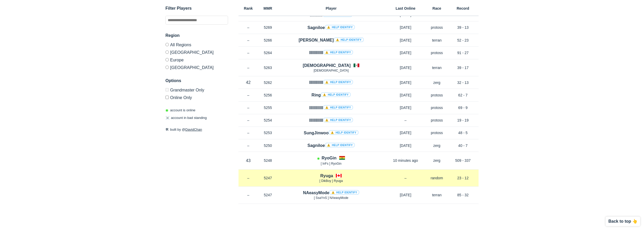  Describe the element at coordinates (197, 60) in the screenshot. I see `label: Europe` at that location.